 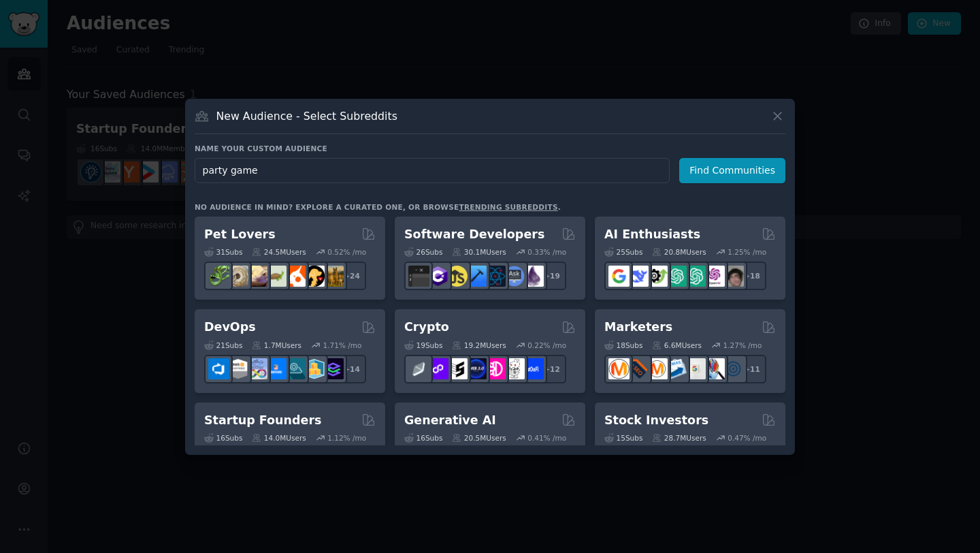 I want to click on div: 1.71 % /mo, so click(x=343, y=345).